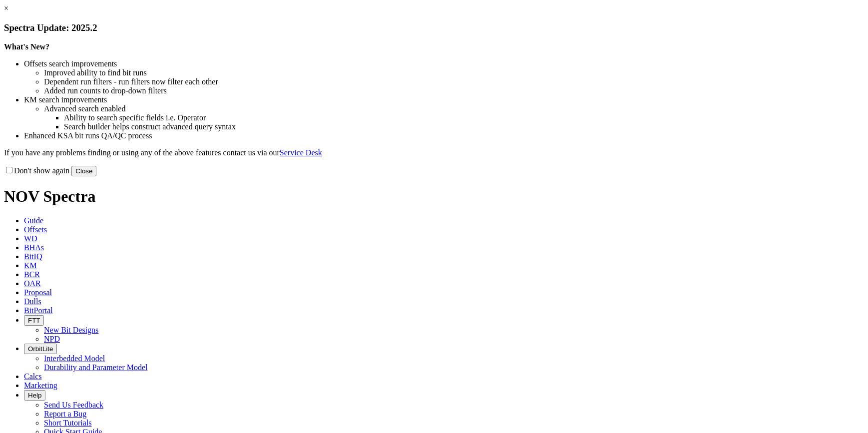 The width and height of the screenshot is (868, 433). Describe the element at coordinates (34, 395) in the screenshot. I see `span: Help` at that location.